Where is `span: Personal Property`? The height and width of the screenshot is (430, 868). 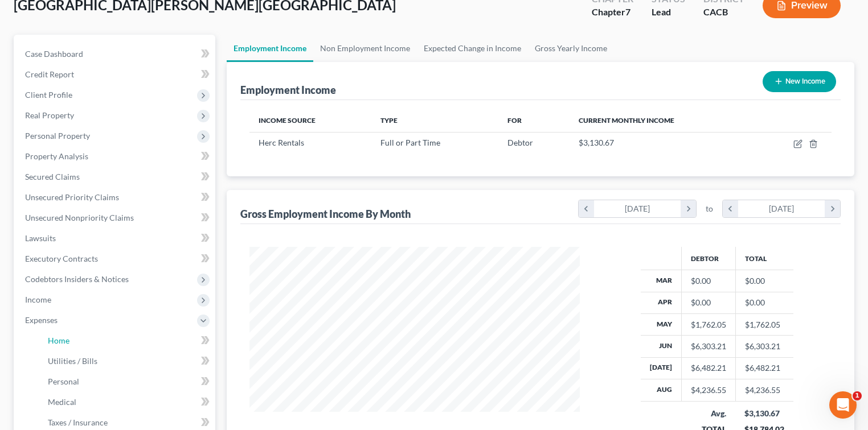 span: Personal Property is located at coordinates (58, 135).